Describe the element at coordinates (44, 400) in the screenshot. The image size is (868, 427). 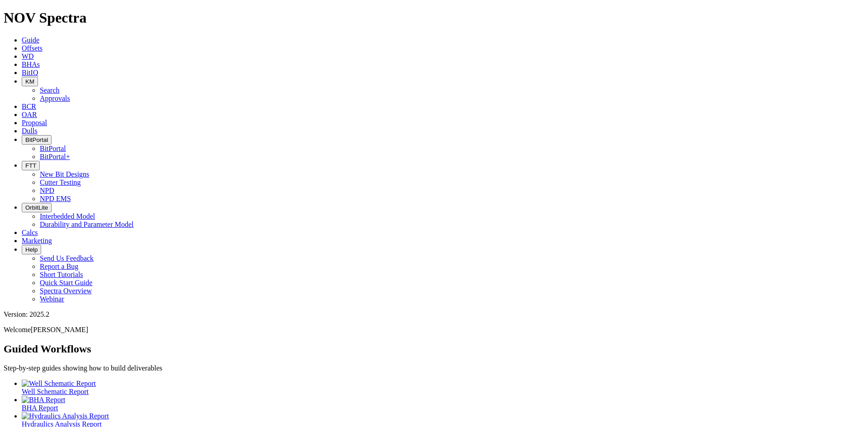
I see `img: BHA Report` at that location.